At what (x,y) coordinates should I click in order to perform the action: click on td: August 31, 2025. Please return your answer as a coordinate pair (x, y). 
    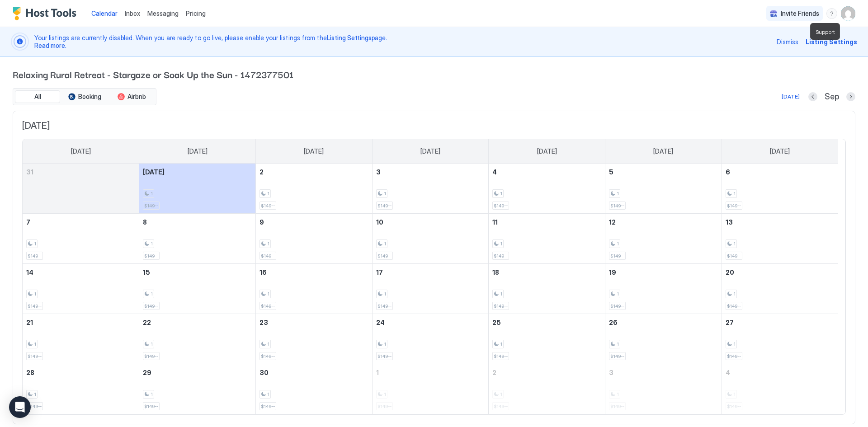
    Looking at the image, I should click on (81, 189).